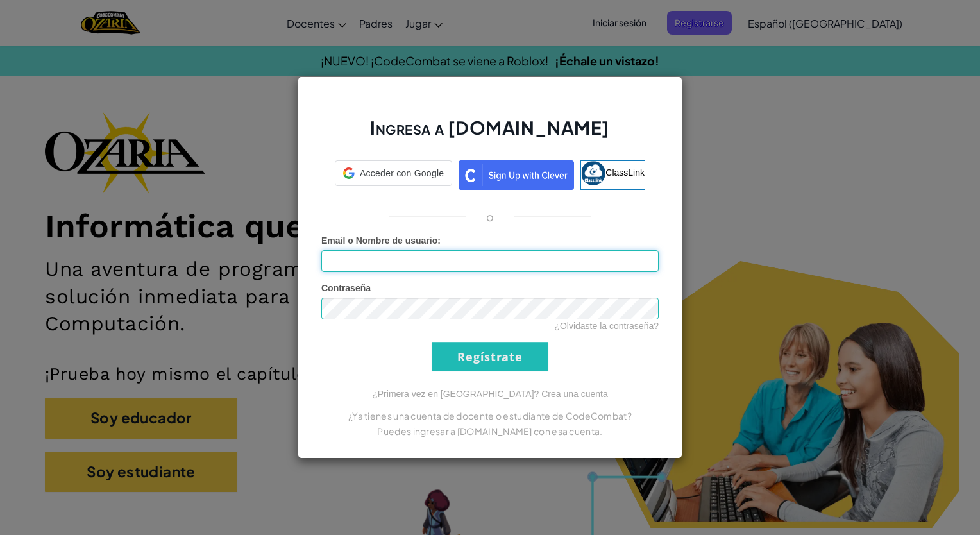 The height and width of the screenshot is (535, 980). What do you see at coordinates (345, 288) in the screenshot?
I see `span: Contraseña` at bounding box center [345, 288].